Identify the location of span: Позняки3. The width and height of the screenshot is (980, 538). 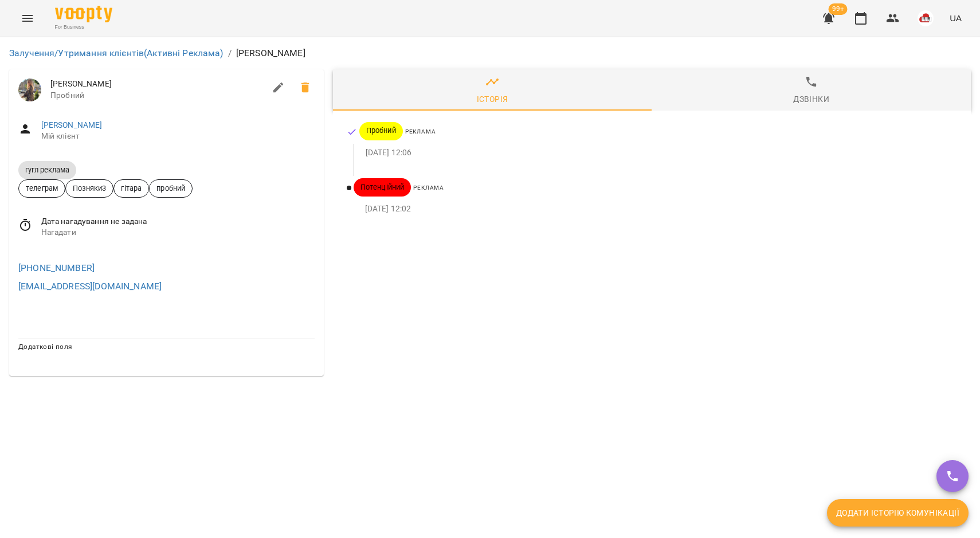
(90, 188).